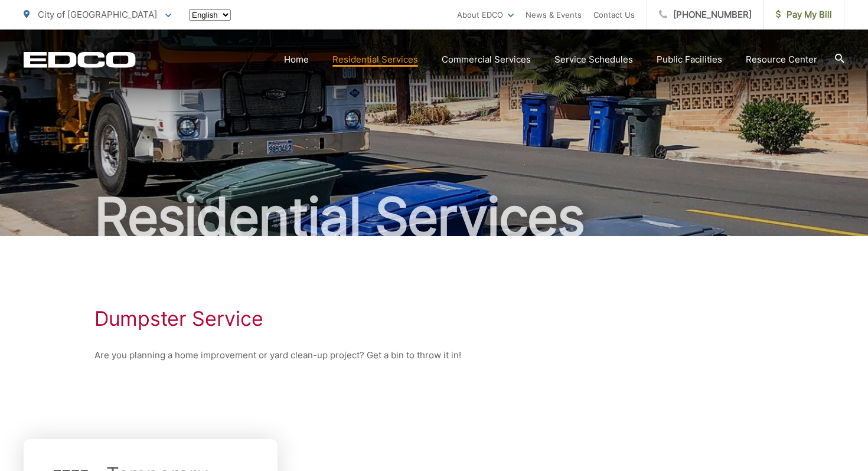 The width and height of the screenshot is (868, 471). I want to click on a: News & Events, so click(553, 15).